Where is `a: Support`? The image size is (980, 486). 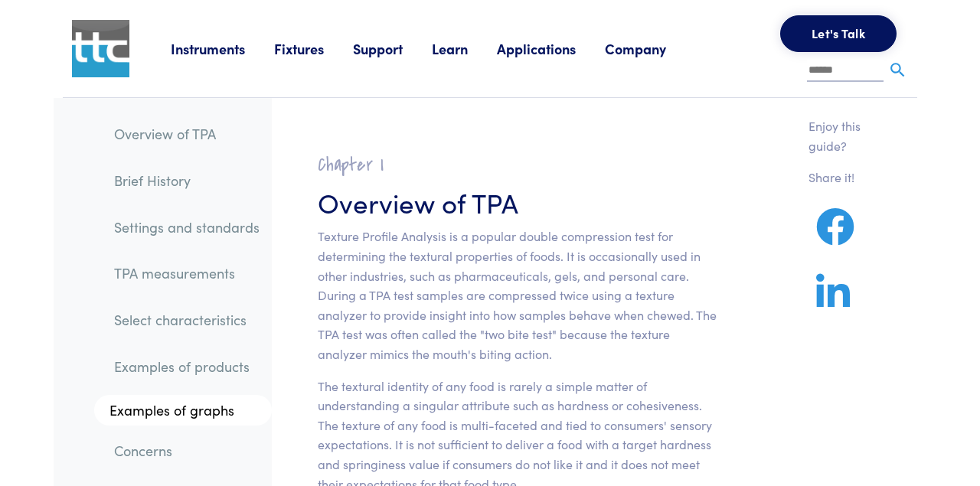
a: Support is located at coordinates (392, 48).